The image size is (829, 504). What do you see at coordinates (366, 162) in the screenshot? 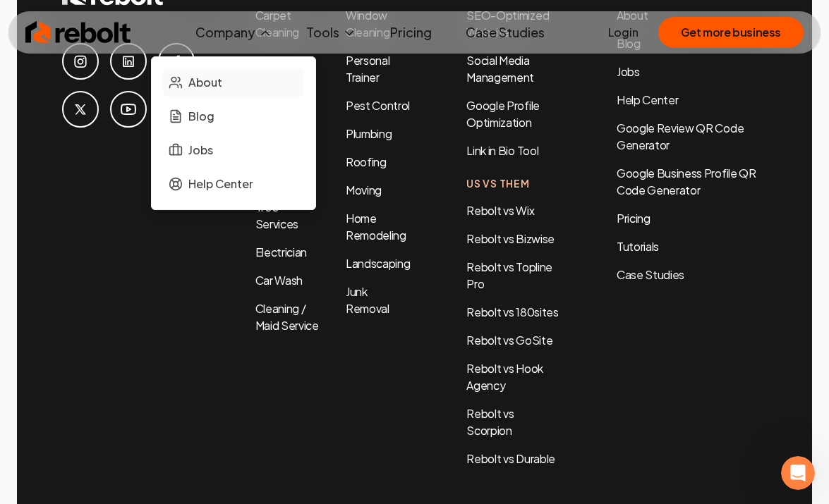
I see `a: Roofing` at bounding box center [366, 162].